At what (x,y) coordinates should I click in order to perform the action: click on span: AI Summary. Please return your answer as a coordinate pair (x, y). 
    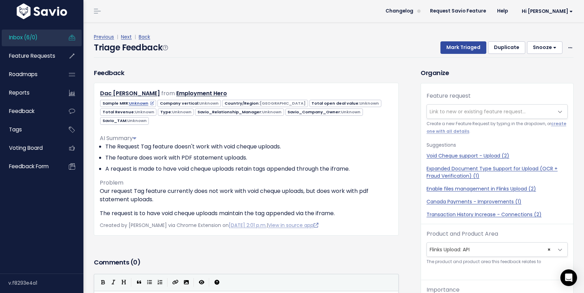
    Looking at the image, I should click on (118, 138).